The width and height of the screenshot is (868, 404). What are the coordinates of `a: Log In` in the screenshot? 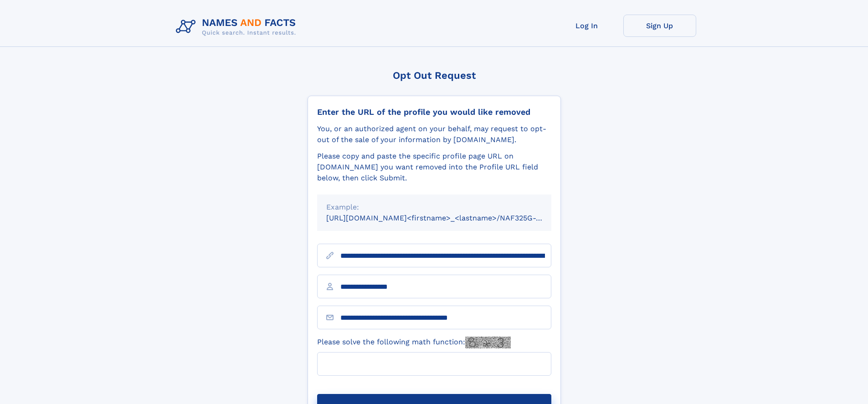 It's located at (587, 25).